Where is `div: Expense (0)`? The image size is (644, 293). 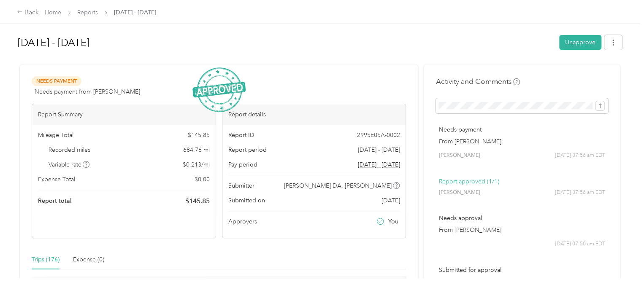 div: Expense (0) is located at coordinates (89, 260).